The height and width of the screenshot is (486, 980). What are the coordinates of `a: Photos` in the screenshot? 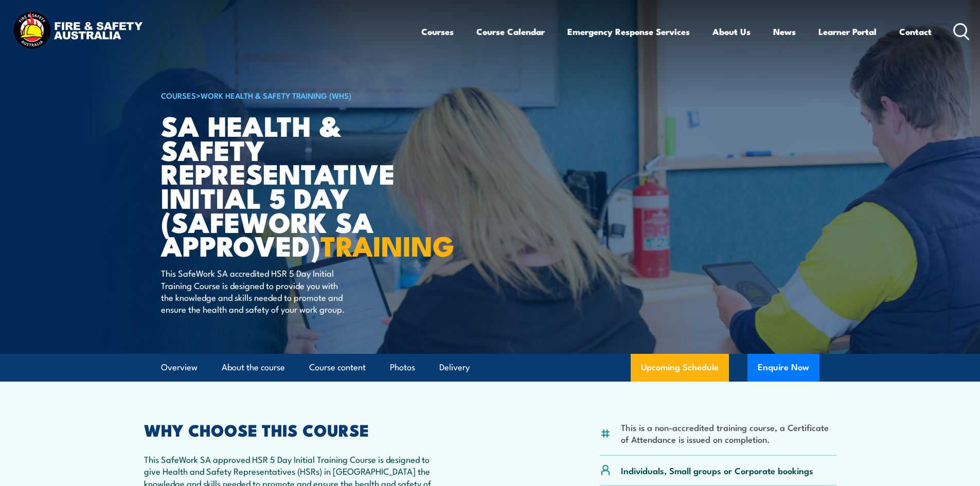 It's located at (402, 367).